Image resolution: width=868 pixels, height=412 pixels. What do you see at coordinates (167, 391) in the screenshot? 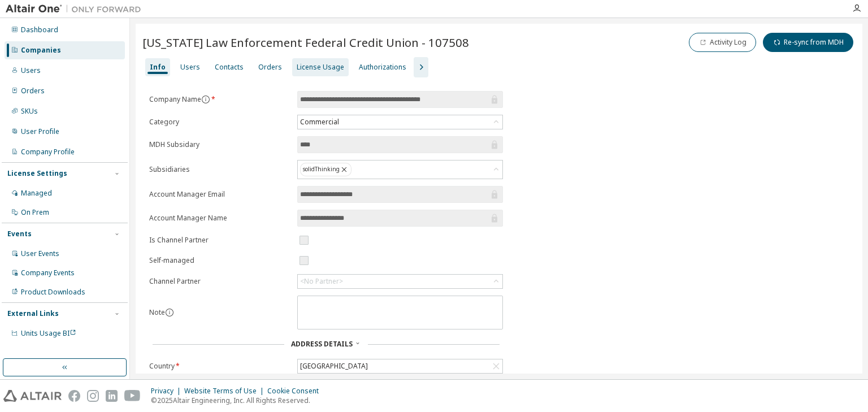
I see `div: Privacy` at bounding box center [167, 391].